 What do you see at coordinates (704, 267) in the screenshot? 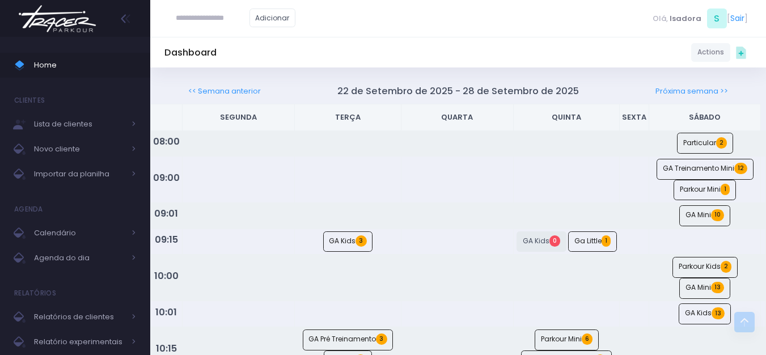
I see `a: Parkour Kids2` at bounding box center [704, 267].